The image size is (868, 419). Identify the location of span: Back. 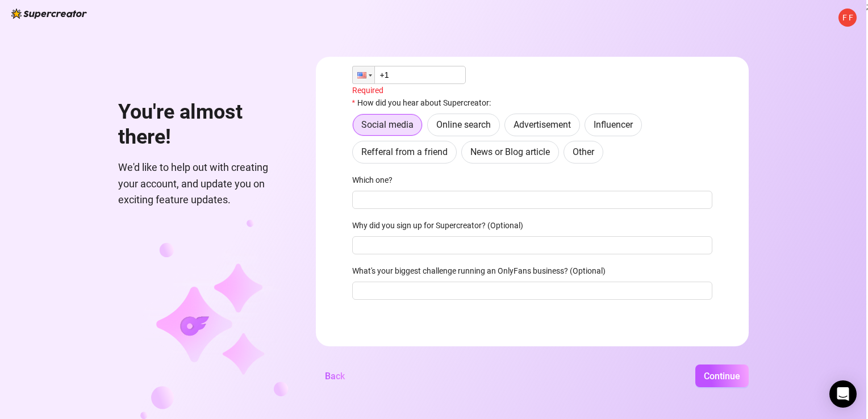
(335, 376).